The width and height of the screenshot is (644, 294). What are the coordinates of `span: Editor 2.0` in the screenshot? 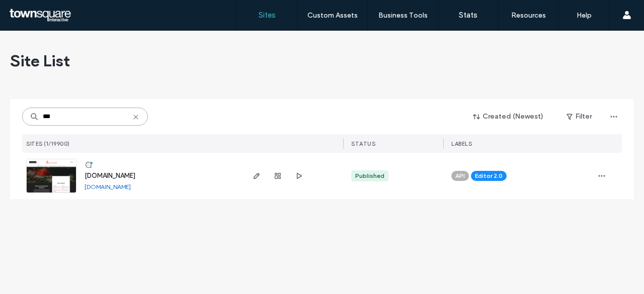 It's located at (489, 176).